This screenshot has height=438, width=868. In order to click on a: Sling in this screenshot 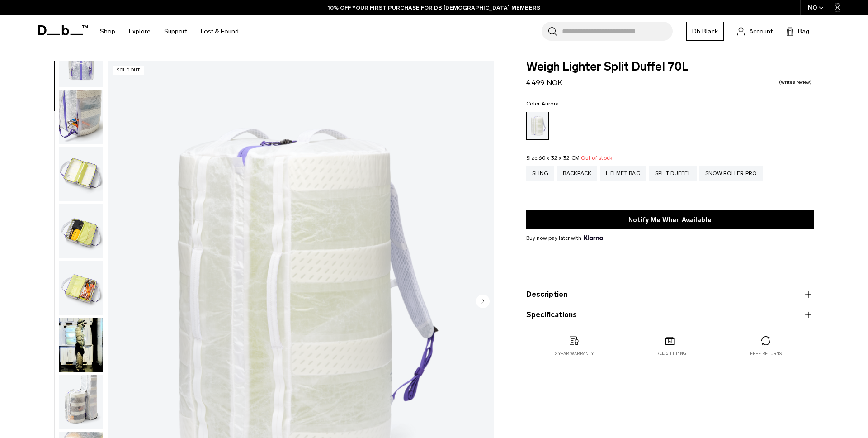, I will do `click(541, 173)`.